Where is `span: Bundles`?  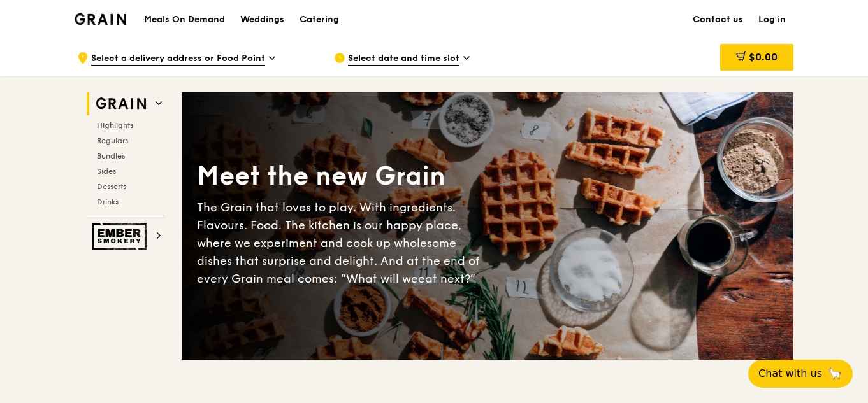
span: Bundles is located at coordinates (111, 156).